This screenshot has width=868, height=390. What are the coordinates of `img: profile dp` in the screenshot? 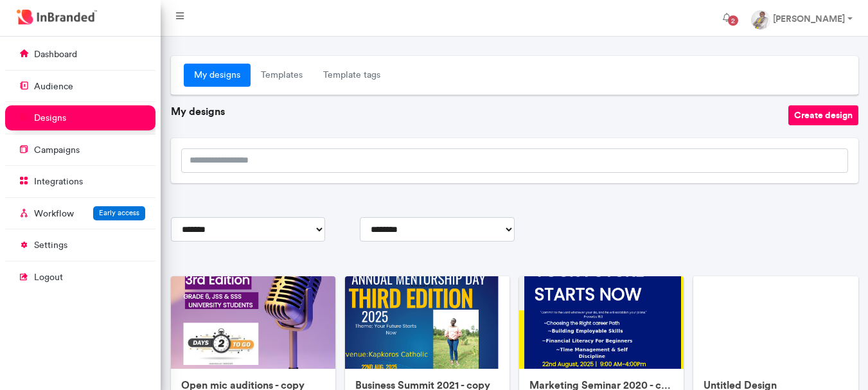 It's located at (761, 20).